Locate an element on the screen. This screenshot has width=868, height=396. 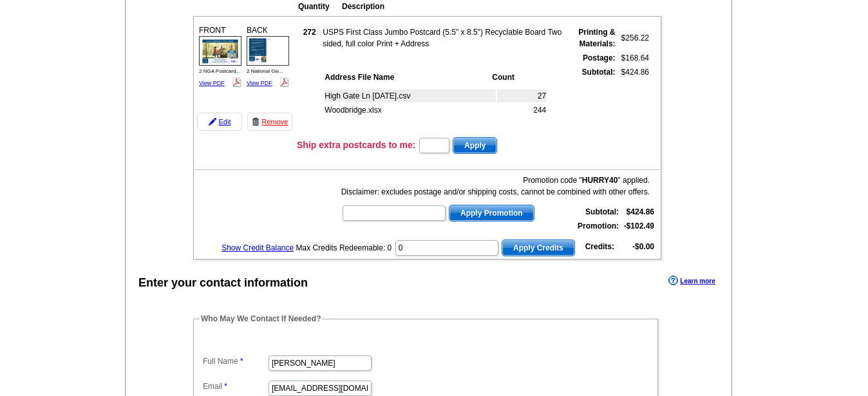
strong: Credits: is located at coordinates (600, 246).